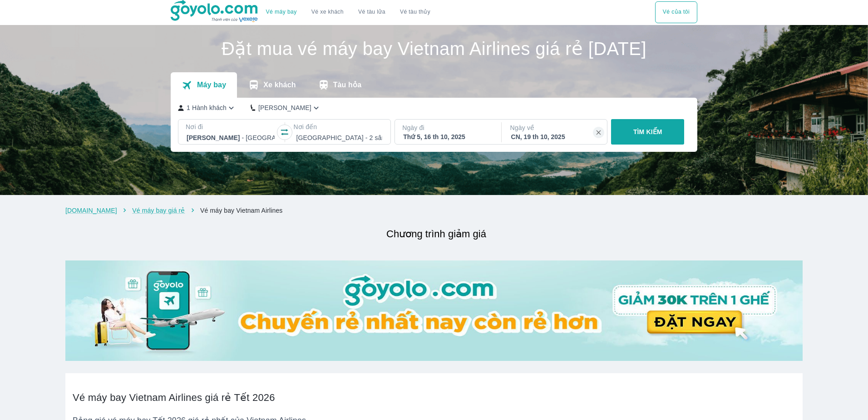 The height and width of the screenshot is (420, 868). I want to click on button: 1 Hành khách, so click(207, 108).